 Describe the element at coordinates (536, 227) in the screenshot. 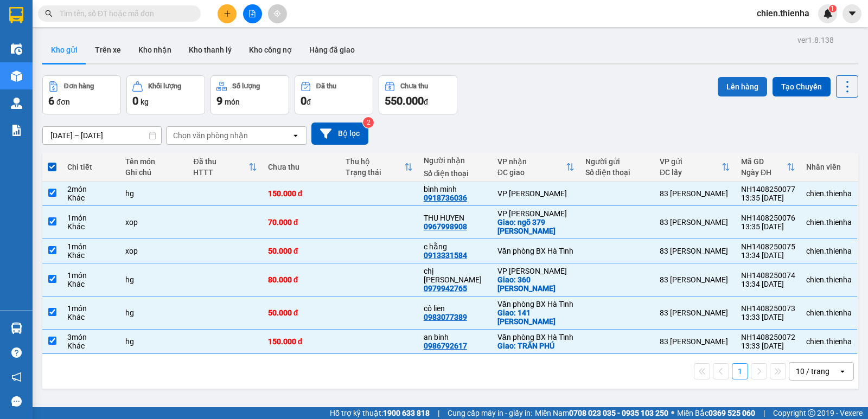

I see `div: Giao: ngõ 379 trần phú` at that location.